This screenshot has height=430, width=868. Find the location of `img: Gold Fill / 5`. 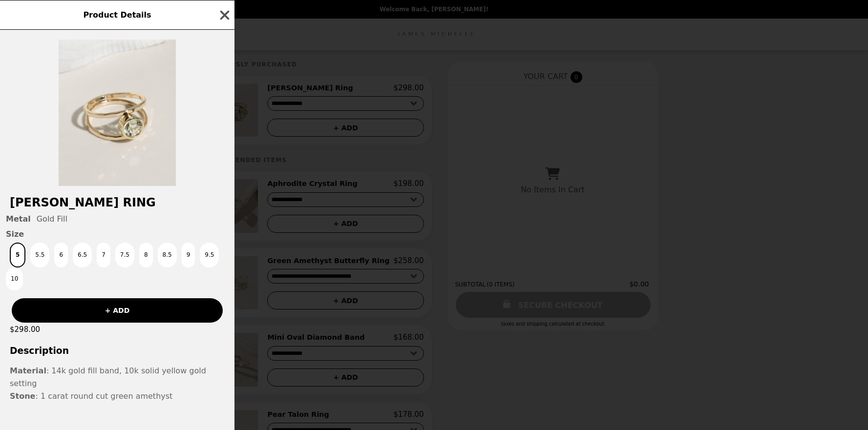

img: Gold Fill / 5 is located at coordinates (118, 113).